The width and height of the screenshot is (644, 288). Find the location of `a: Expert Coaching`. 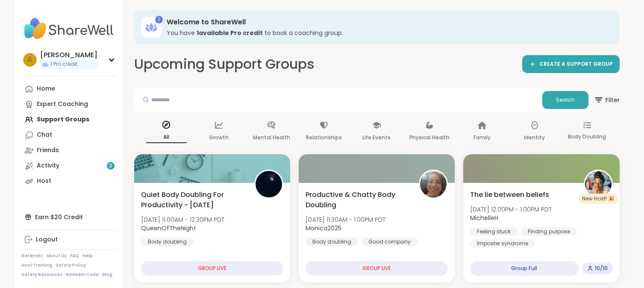

a: Expert Coaching is located at coordinates (69, 104).